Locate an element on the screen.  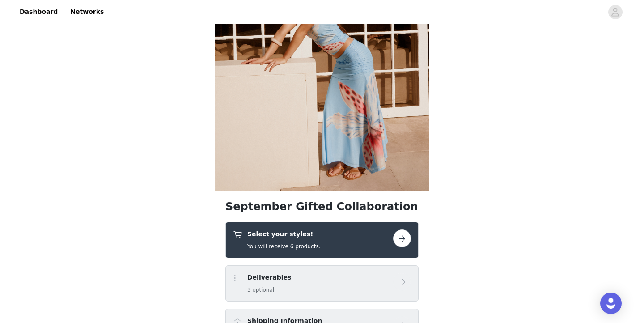
a: Dashboard is located at coordinates (39, 11).